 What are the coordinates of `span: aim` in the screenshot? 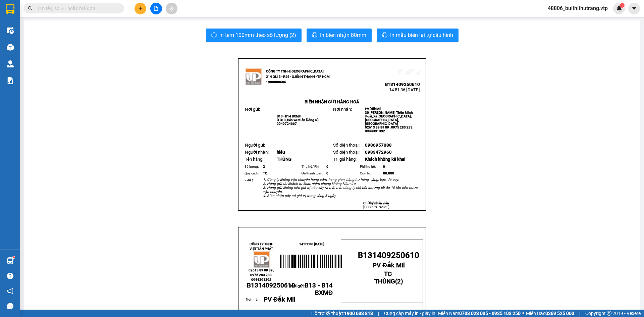 It's located at (171, 9).